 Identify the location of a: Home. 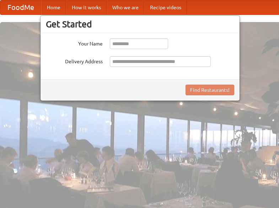
(54, 7).